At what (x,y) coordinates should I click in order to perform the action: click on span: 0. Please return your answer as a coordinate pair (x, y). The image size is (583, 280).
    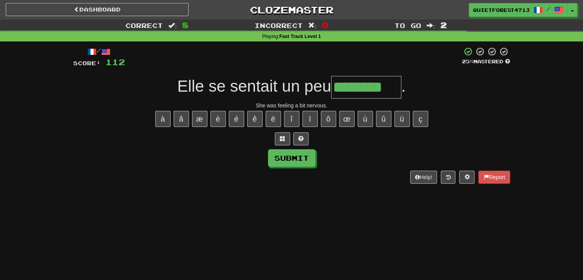
    Looking at the image, I should click on (325, 25).